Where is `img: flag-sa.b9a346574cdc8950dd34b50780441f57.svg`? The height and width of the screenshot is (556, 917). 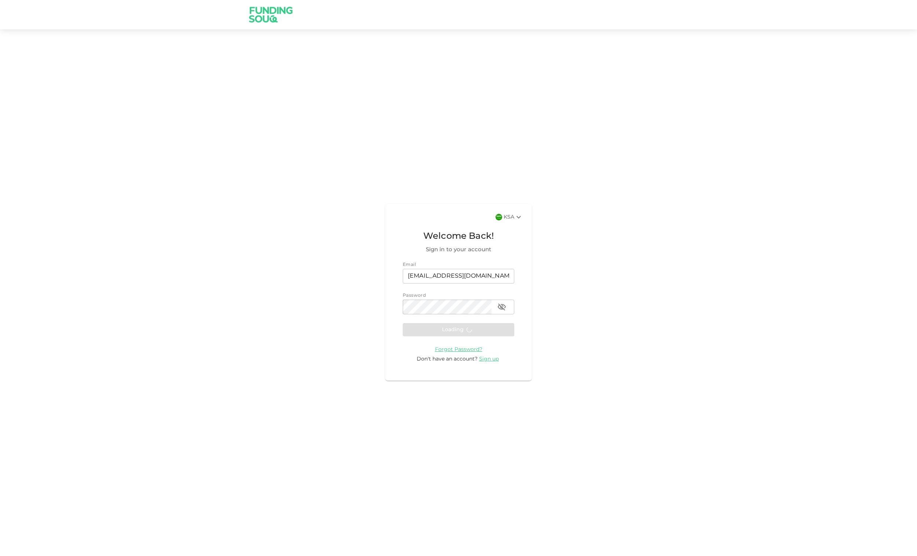 img: flag-sa.b9a346574cdc8950dd34b50780441f57.svg is located at coordinates (499, 217).